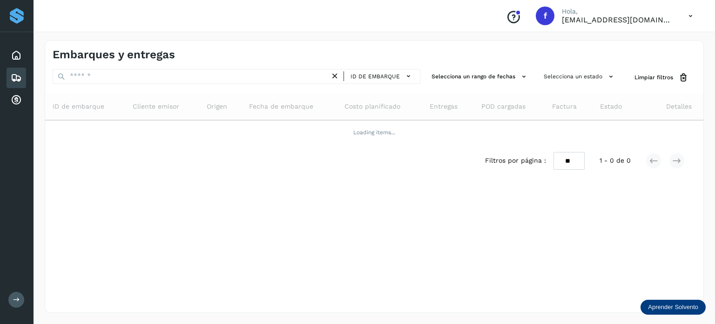  Describe the element at coordinates (580, 76) in the screenshot. I see `button: Selecciona un estado` at that location.